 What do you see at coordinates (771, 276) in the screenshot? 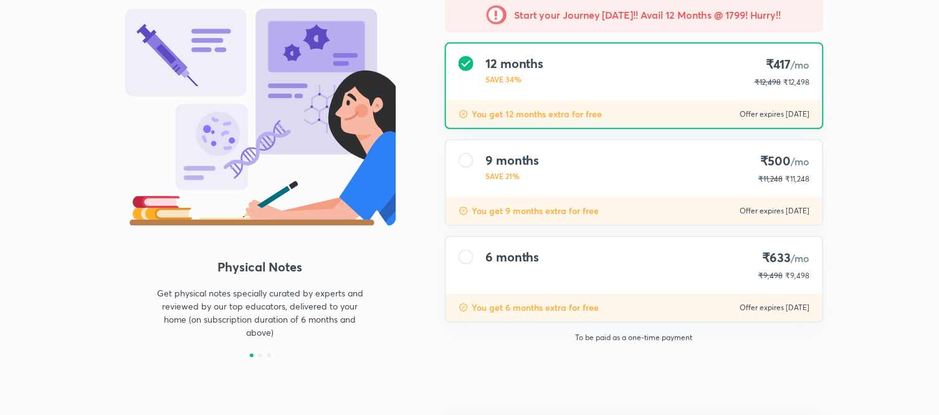
I see `p: ₹9,498` at bounding box center [771, 276].